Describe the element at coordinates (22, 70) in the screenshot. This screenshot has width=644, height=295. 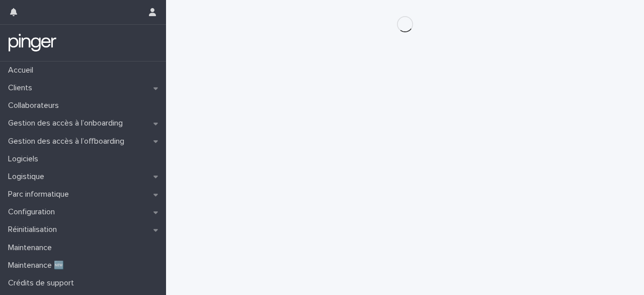
I see `p: Accueil` at that location.